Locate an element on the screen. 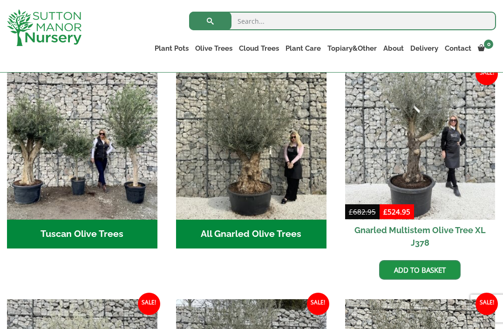 This screenshot has height=329, width=503. a: 0 is located at coordinates (485, 48).